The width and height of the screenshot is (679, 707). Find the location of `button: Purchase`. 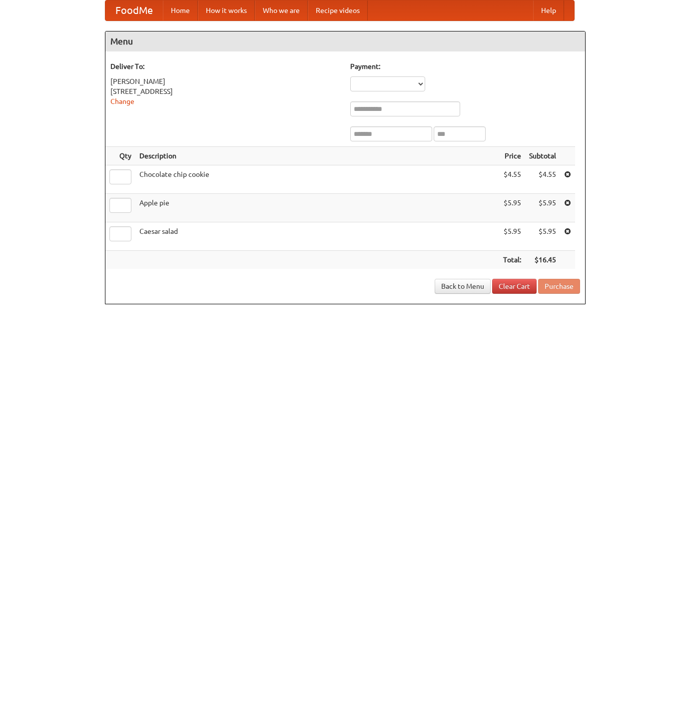

button: Purchase is located at coordinates (559, 286).